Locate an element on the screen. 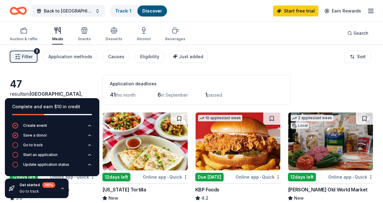  button: Application methods is located at coordinates (70, 57).